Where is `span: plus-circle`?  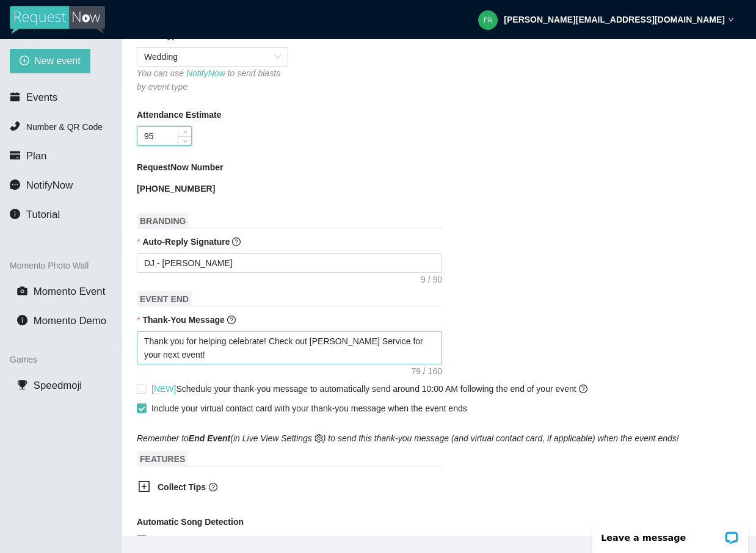
span: plus-circle is located at coordinates (24, 61).